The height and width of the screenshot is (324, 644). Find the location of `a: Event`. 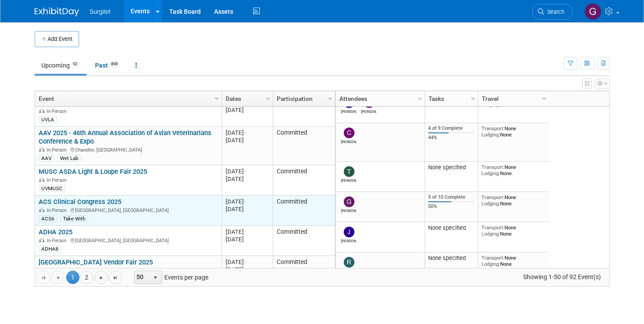

a: Event is located at coordinates (127, 99).